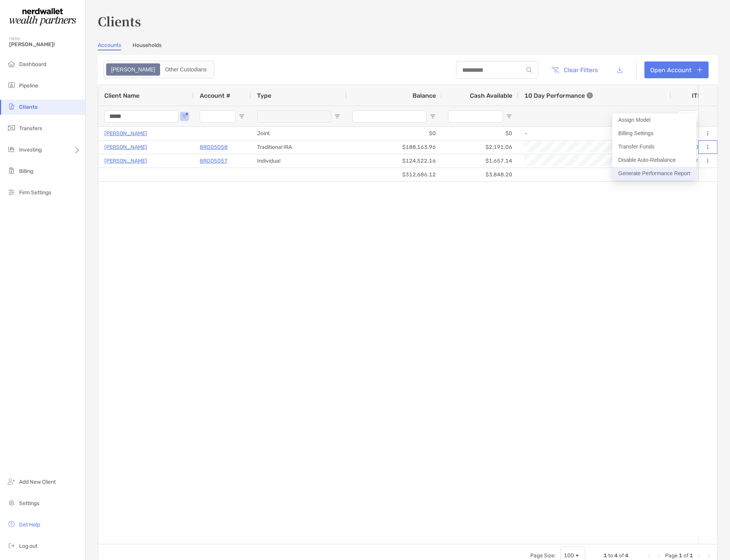  I want to click on span: Get Help, so click(29, 525).